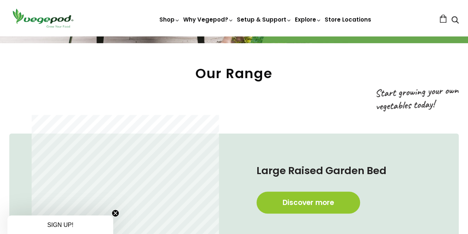 The width and height of the screenshot is (468, 234). I want to click on a: Shop, so click(170, 19).